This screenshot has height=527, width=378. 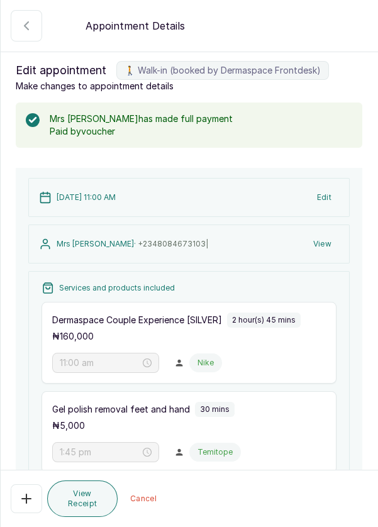 I want to click on button: View Receipt, so click(x=82, y=498).